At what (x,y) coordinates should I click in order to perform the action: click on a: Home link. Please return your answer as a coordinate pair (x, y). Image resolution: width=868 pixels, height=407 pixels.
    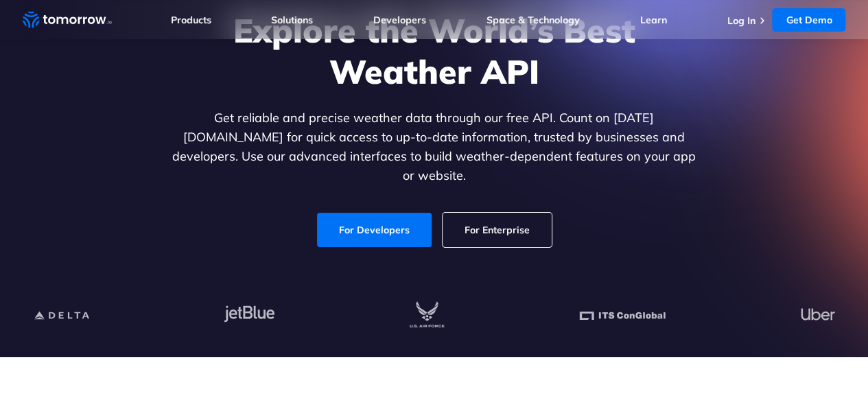
    Looking at the image, I should click on (67, 20).